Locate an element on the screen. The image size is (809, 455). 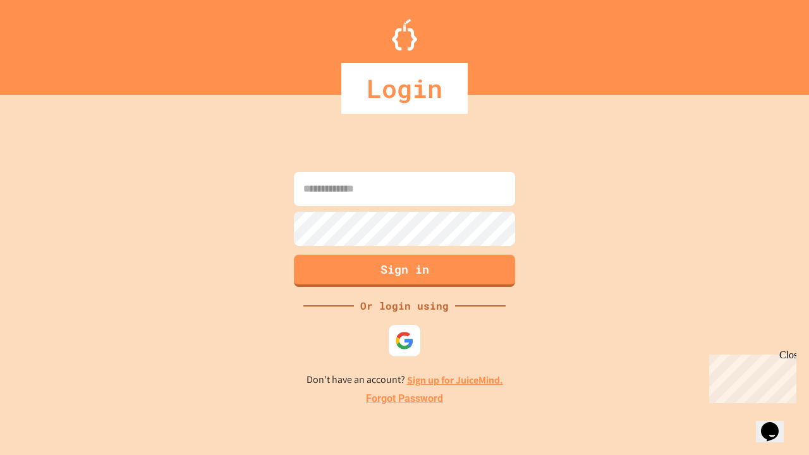
div: Chat with us now!Close is located at coordinates (46, 42).